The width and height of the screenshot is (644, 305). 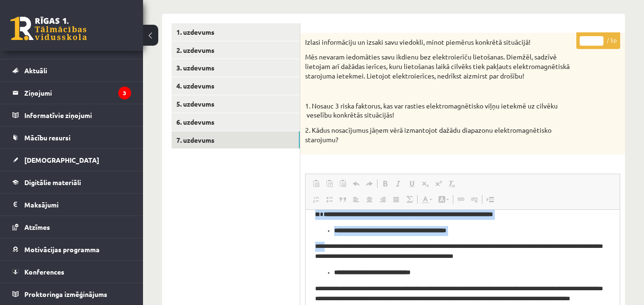 What do you see at coordinates (398, 184) in the screenshot?
I see `a: Slīpraksts (vadīšanas taustiņš+I)` at bounding box center [398, 184].